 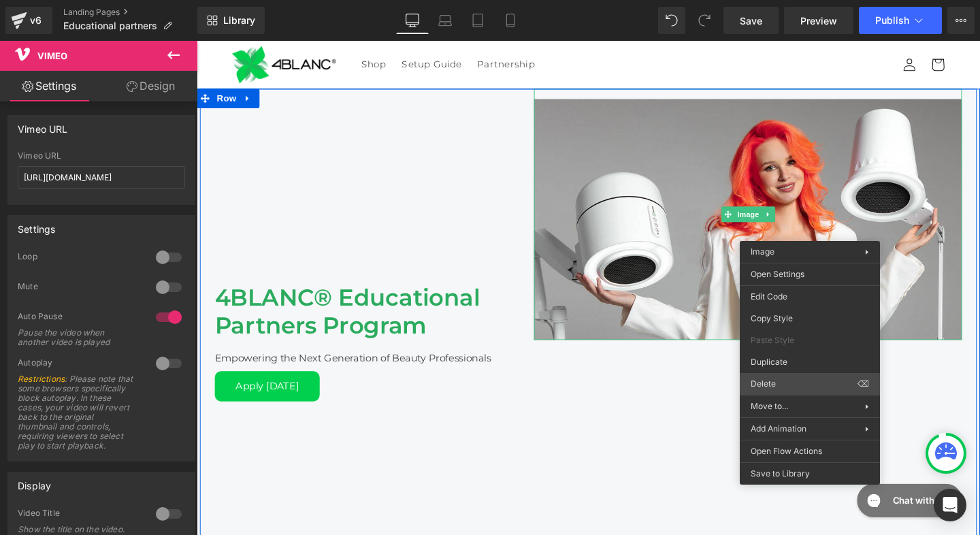 What do you see at coordinates (751, 20) in the screenshot?
I see `span: Save` at bounding box center [751, 20].